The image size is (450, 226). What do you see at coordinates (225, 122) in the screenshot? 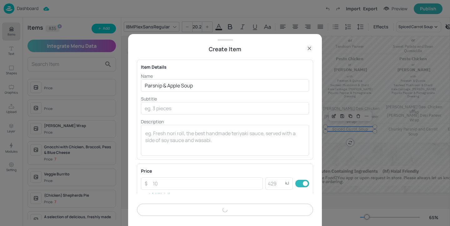
I see `p: Description` at bounding box center [225, 122].